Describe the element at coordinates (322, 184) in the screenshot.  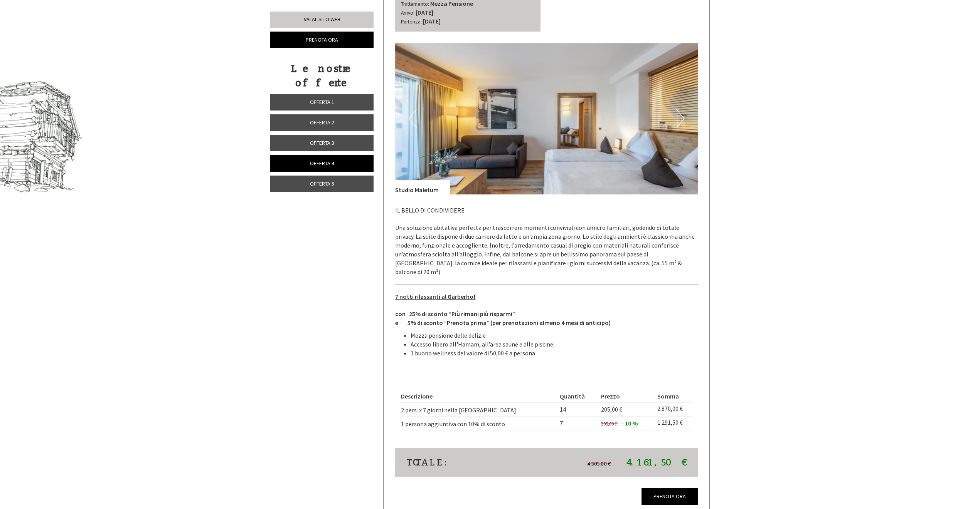
I see `span: Offerta 5` at that location.